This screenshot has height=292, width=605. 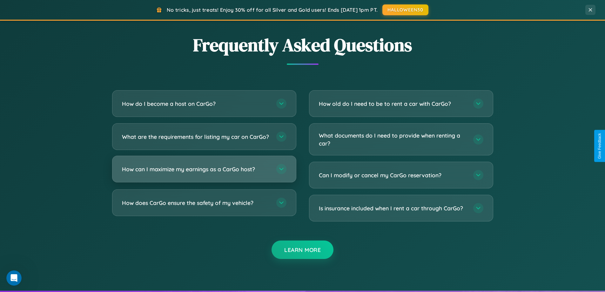 I want to click on h3: What documents do I need to provide when renting a car?, so click(x=393, y=139).